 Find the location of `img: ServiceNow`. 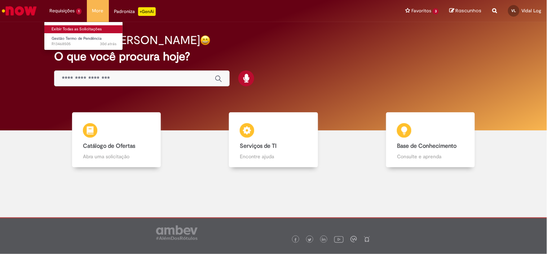

img: ServiceNow is located at coordinates (19, 11).